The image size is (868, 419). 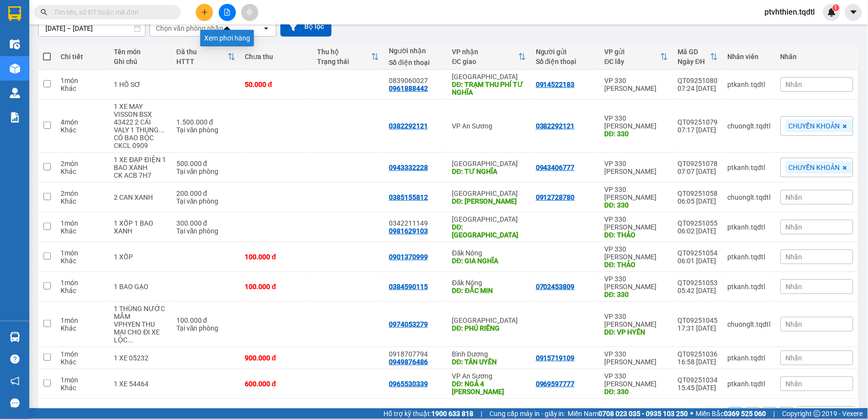 What do you see at coordinates (415, 81) in the screenshot?
I see `div: 0839060027` at bounding box center [415, 81].